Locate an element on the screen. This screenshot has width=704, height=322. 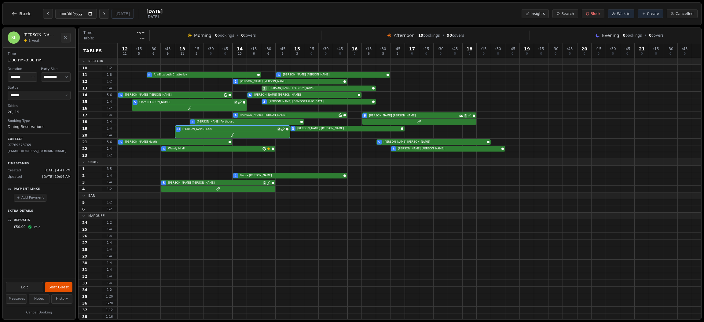
span: Bar is located at coordinates (92, 196).